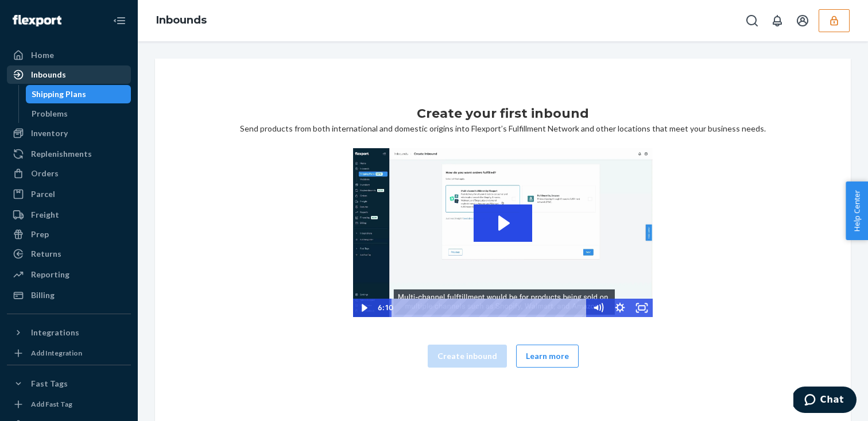 The height and width of the screenshot is (421, 868). Describe the element at coordinates (37, 21) in the screenshot. I see `img: Flexport logo` at that location.